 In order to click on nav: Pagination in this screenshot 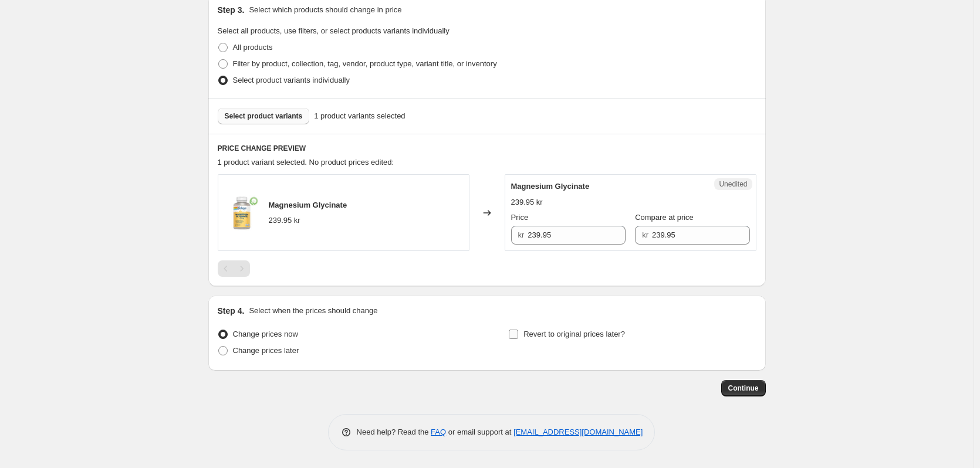, I will do `click(233, 269)`.